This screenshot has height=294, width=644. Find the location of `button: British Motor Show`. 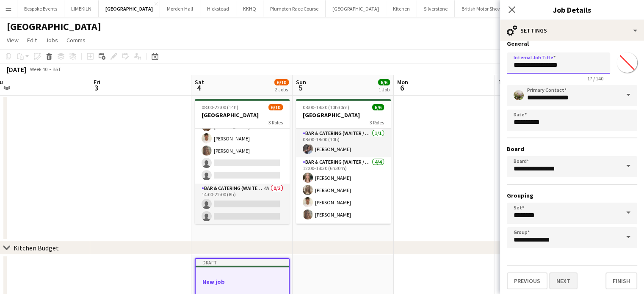

button: British Motor Show is located at coordinates (481, 9).